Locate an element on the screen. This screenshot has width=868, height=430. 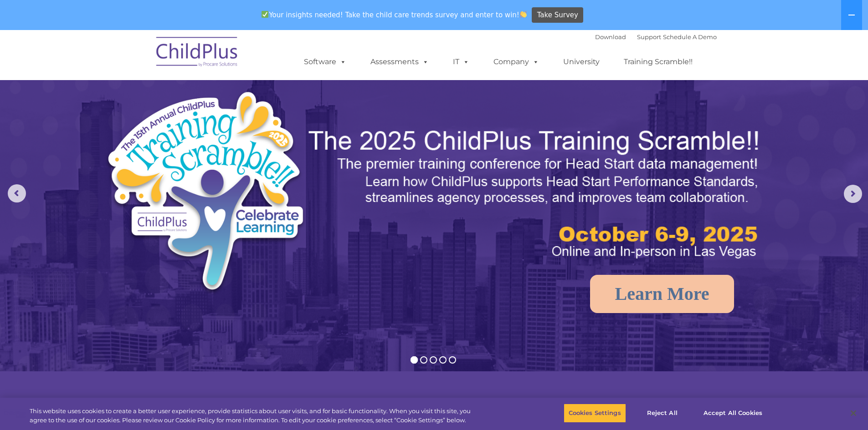
a: Learn More is located at coordinates (662, 294).